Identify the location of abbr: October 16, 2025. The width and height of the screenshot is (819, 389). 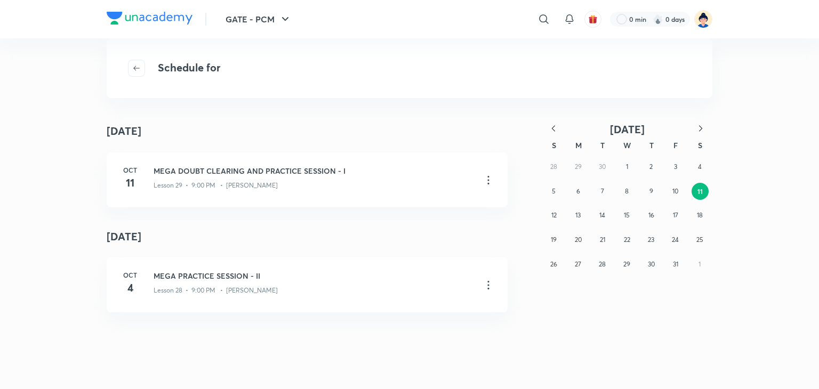
(651, 215).